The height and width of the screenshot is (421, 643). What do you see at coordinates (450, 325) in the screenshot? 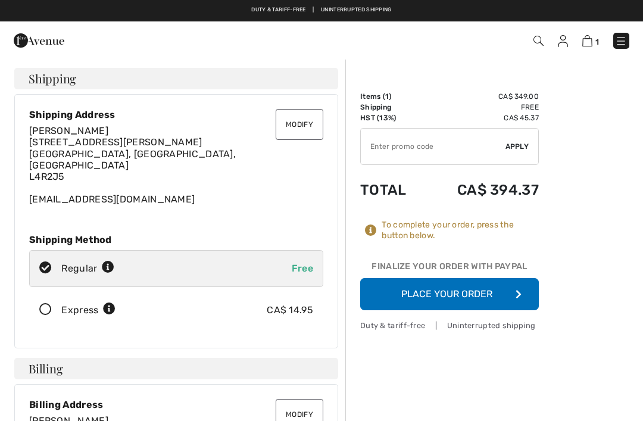
I see `div: Duty & tariff-free | Uninterrupted shipping` at bounding box center [450, 325].